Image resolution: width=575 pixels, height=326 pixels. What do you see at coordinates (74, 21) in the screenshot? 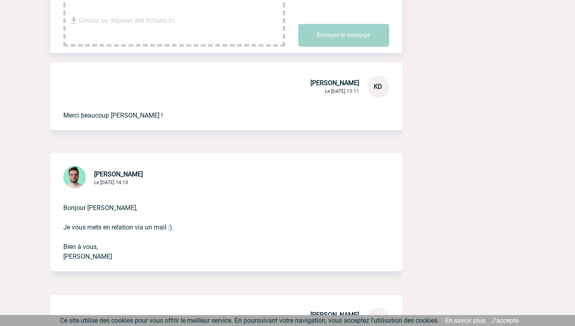
I see `img: file_download.svg` at bounding box center [74, 21].